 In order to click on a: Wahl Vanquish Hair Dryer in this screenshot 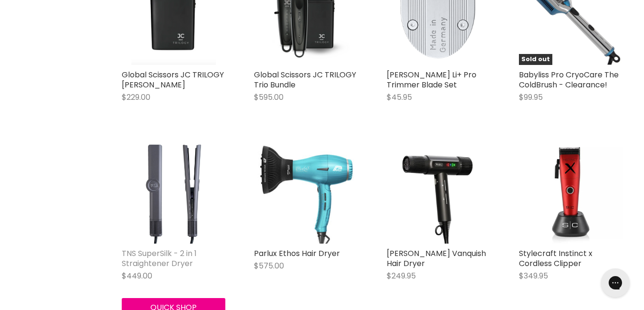, I will do `click(438, 192)`.